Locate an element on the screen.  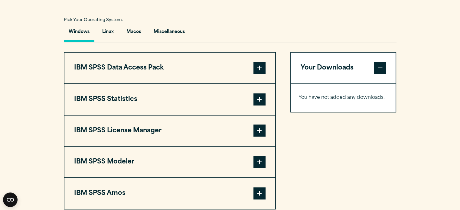
p: You have not added any downloads. is located at coordinates (343, 98).